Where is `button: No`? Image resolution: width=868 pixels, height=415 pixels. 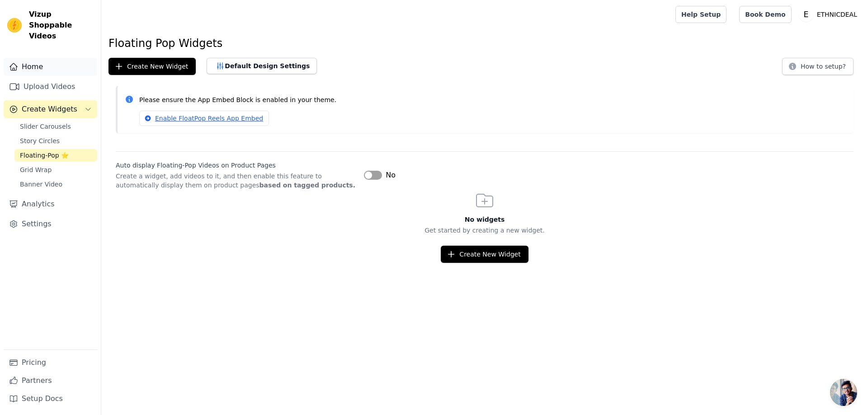 button: No is located at coordinates (380, 175).